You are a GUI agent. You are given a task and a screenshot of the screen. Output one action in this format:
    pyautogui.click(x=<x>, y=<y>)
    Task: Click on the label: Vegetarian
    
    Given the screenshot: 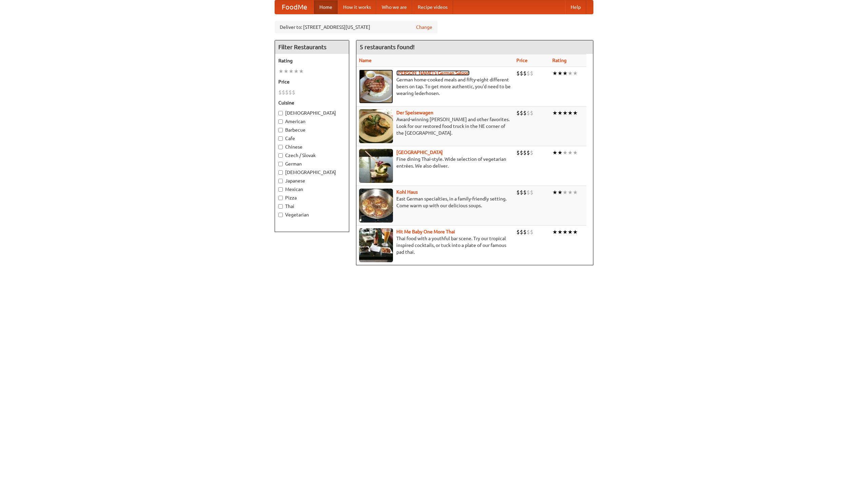 What is the action you would take?
    pyautogui.click(x=312, y=215)
    